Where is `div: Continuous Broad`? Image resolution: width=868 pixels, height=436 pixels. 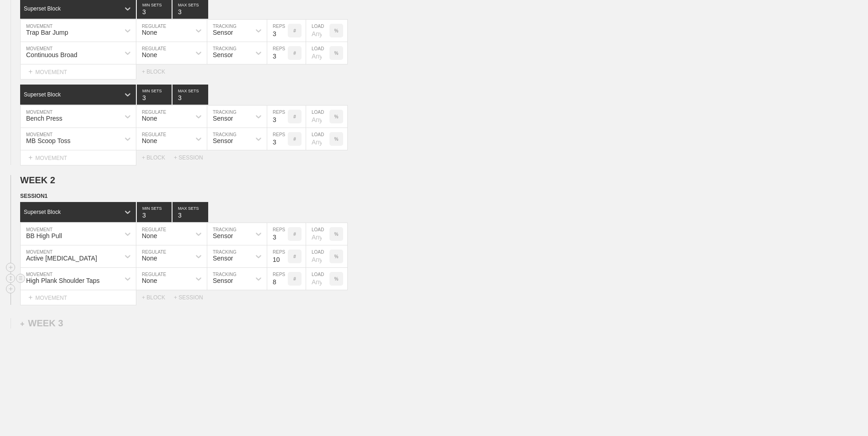 div: Continuous Broad is located at coordinates (52, 55).